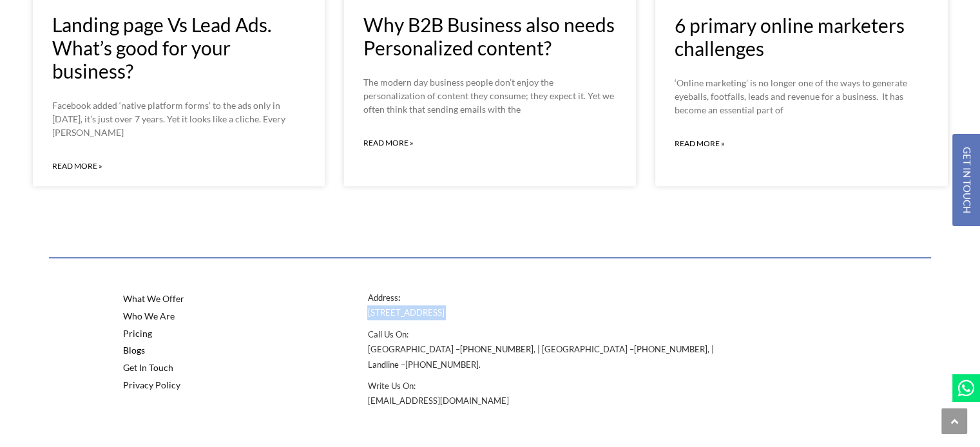 This screenshot has width=980, height=447. I want to click on a: Get In Touch, so click(232, 368).